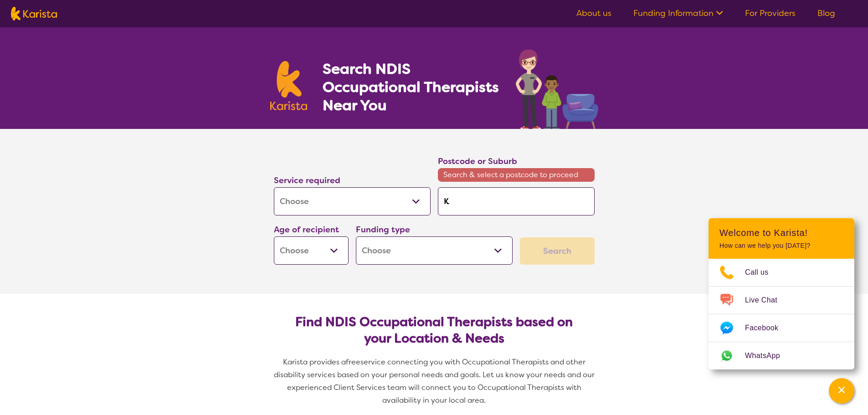  Describe the element at coordinates (781, 356) in the screenshot. I see `a: Web link opens in a new tab.` at that location.